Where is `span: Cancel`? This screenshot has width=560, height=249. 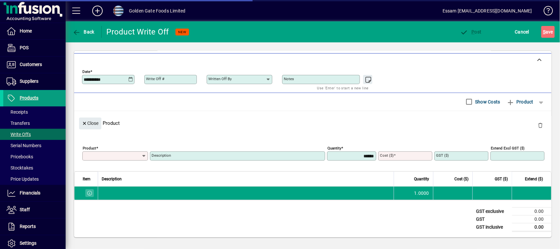
span: Cancel is located at coordinates (522, 32).